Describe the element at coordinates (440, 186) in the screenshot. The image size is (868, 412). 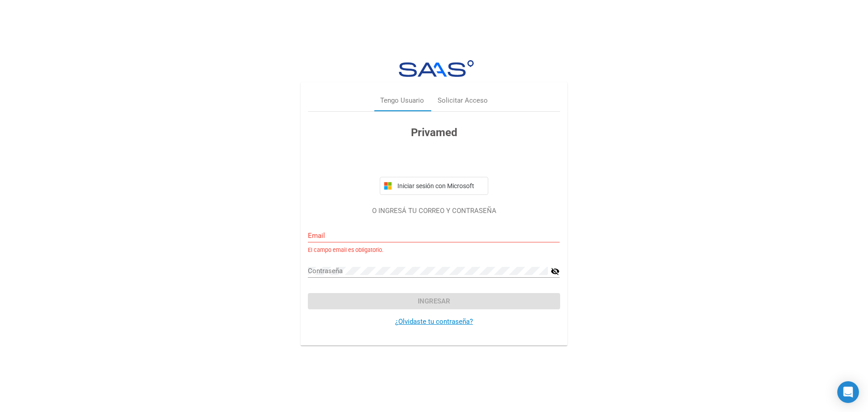
I see `span: Iniciar sesión con Microsoft` at that location.